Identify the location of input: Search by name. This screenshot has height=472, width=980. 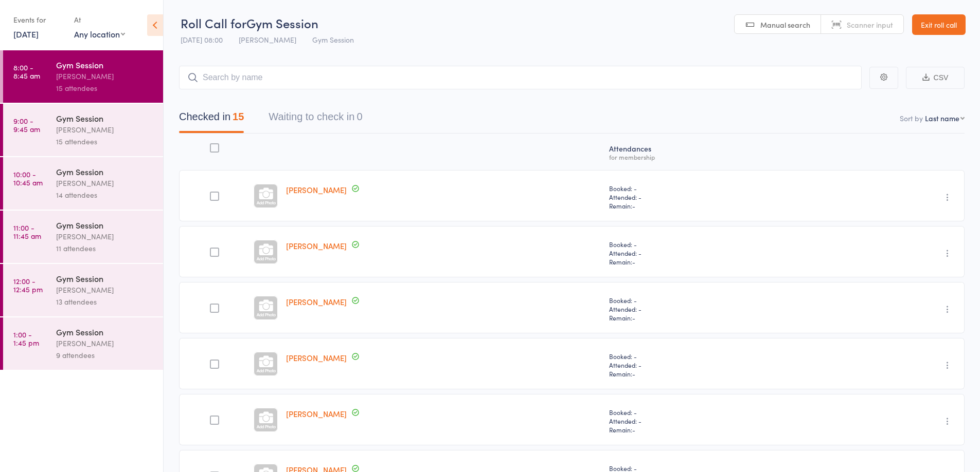
(520, 78).